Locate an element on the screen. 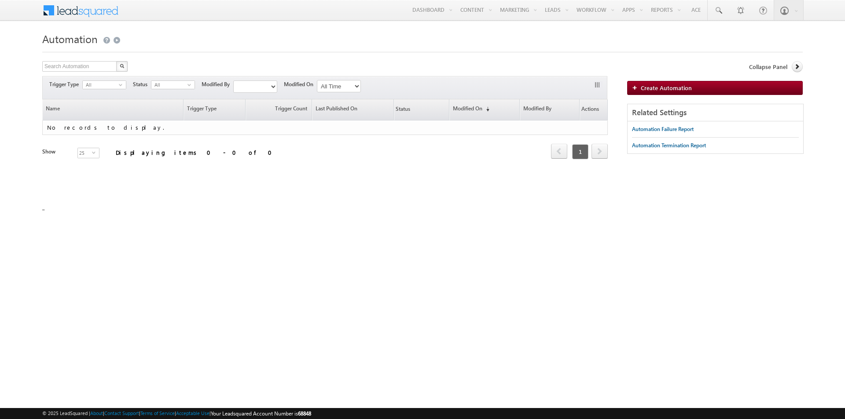 This screenshot has width=845, height=419. img: add_icon.png is located at coordinates (637, 88).